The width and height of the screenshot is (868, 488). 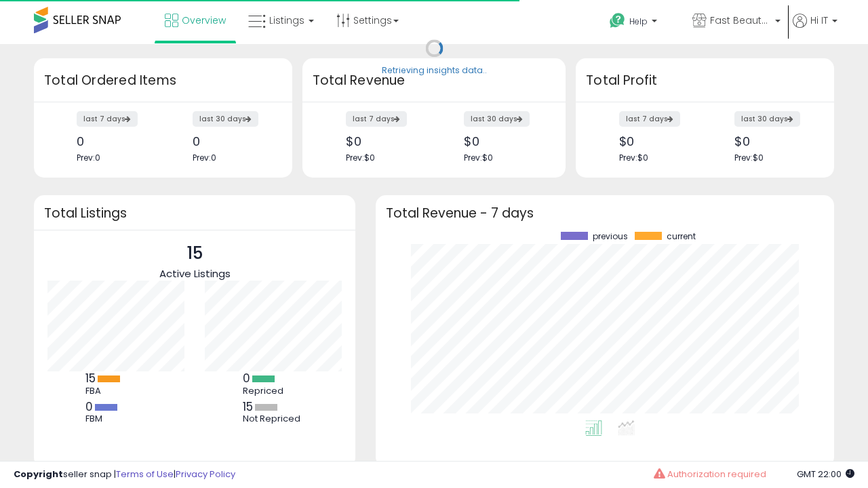 I want to click on h3: Total Revenue - 7 days, so click(x=605, y=213).